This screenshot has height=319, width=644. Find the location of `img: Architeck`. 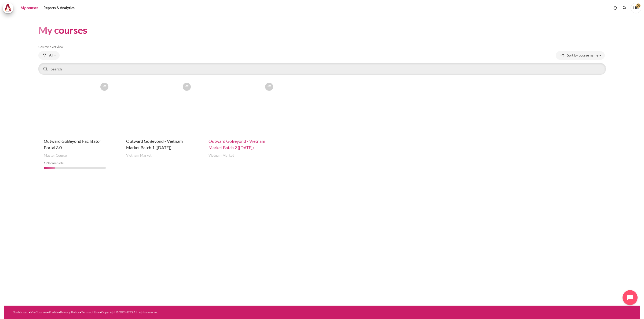

img: Architeck is located at coordinates (8, 8).